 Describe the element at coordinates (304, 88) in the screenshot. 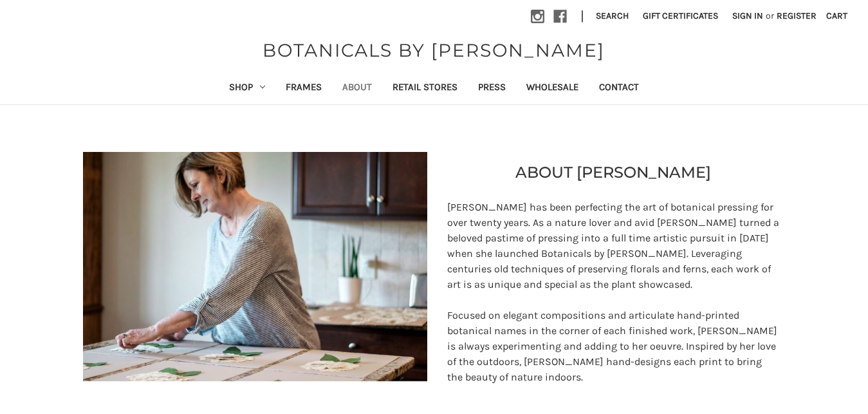

I see `a: Frames` at that location.